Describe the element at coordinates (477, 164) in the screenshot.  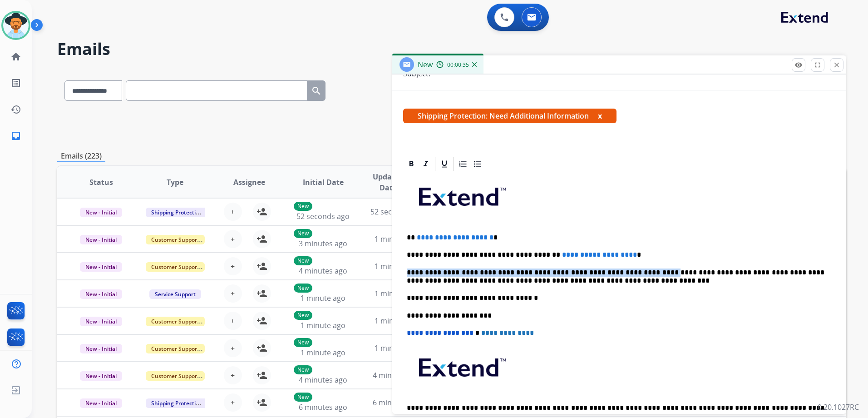
I see `div: Bullet List` at that location.